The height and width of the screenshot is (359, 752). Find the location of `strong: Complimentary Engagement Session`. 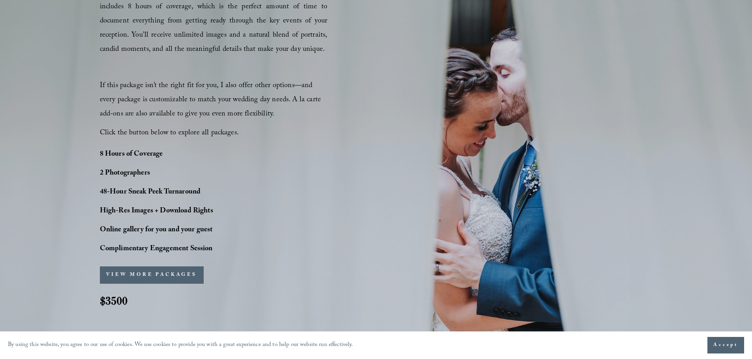

strong: Complimentary Engagement Session is located at coordinates (156, 249).